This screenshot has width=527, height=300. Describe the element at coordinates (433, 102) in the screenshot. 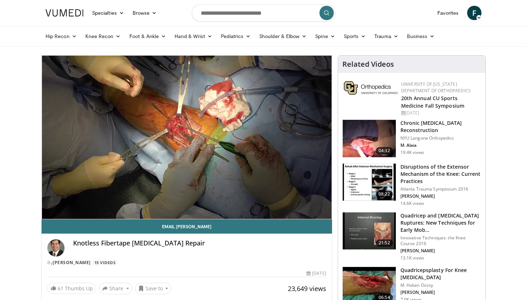

I see `a: 20th Annual CU Sports Medicine Fall Symposium` at that location.